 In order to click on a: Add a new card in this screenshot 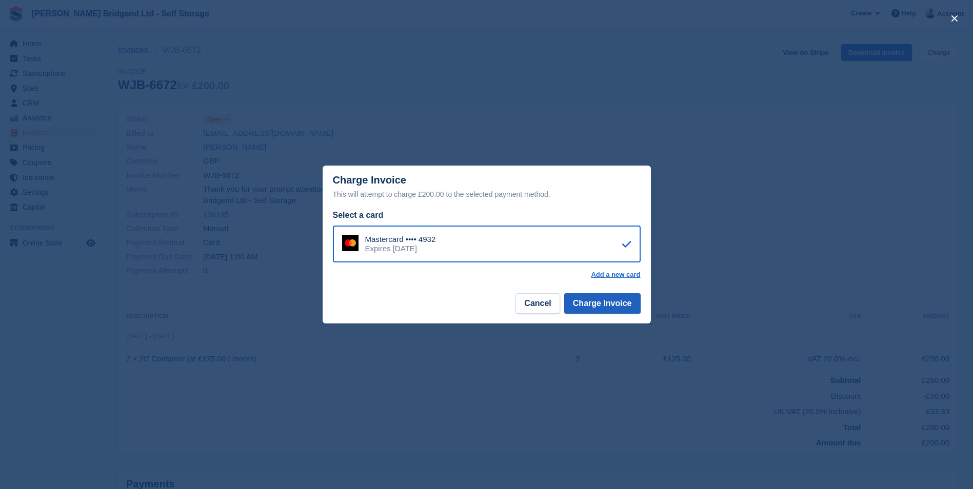, I will do `click(615, 275)`.